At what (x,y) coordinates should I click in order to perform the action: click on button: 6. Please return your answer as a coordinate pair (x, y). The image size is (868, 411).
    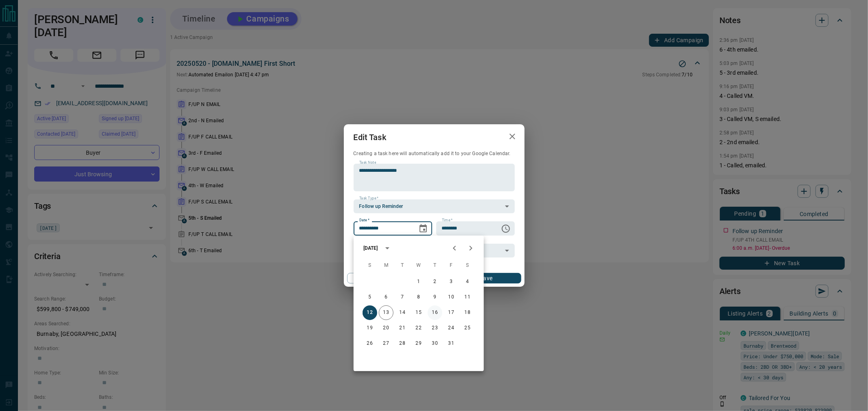
    Looking at the image, I should click on (386, 297).